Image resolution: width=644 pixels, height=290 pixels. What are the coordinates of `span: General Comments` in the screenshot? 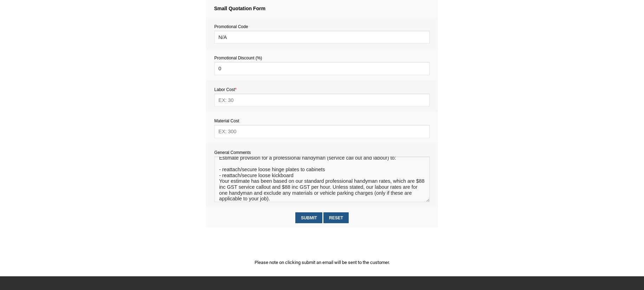 It's located at (233, 152).